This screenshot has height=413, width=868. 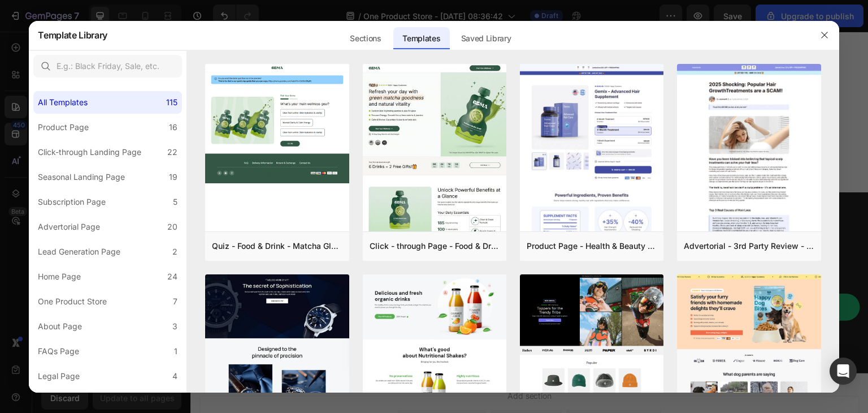 What do you see at coordinates (79, 251) in the screenshot?
I see `div: Lead Generation Page` at bounding box center [79, 251].